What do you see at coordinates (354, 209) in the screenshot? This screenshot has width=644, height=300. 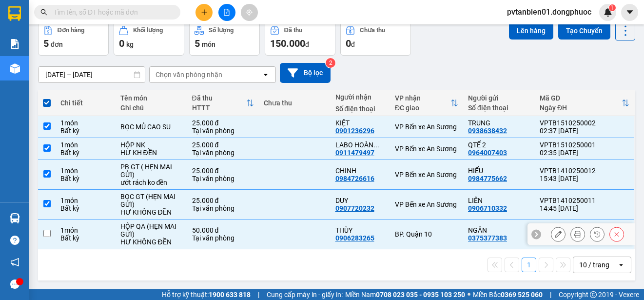 I see `div: 0907720232` at bounding box center [354, 209].